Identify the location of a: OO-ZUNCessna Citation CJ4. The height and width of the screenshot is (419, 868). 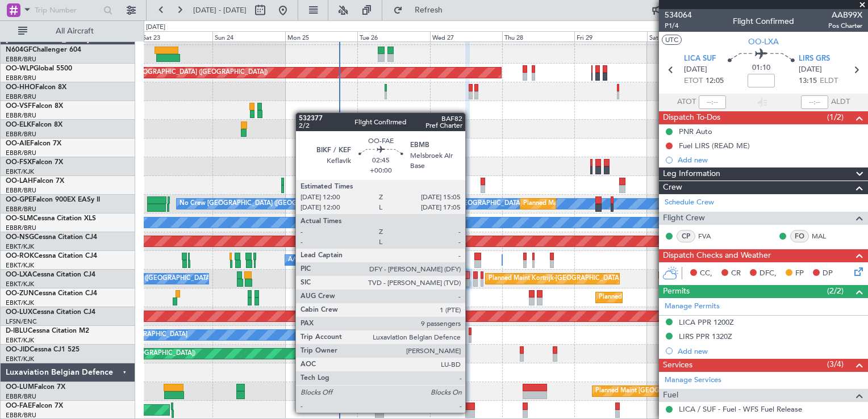
(51, 293).